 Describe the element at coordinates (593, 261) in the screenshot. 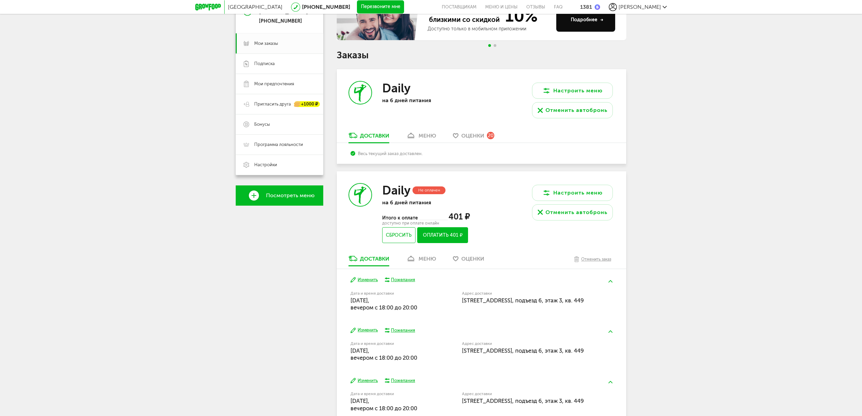

I see `button: Отменить заказ` at that location.